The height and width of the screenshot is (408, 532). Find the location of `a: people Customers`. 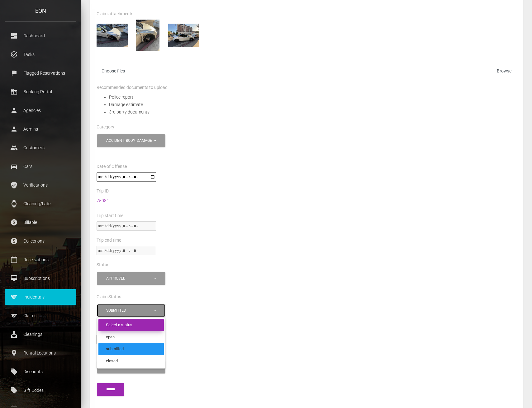

a: people Customers is located at coordinates (40, 148).